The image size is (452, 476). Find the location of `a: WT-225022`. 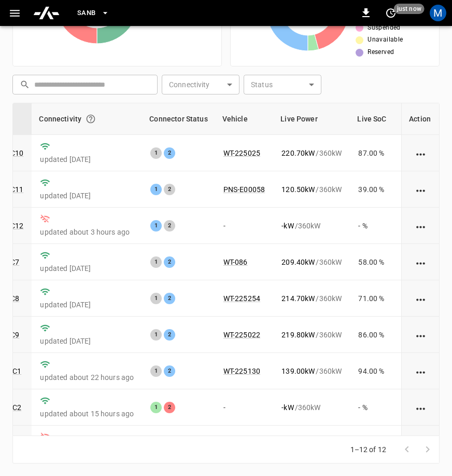

a: WT-225022 is located at coordinates (242, 335).